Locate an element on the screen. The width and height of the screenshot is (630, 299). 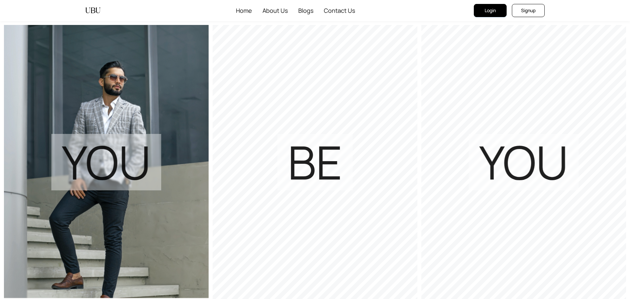
h1: BE is located at coordinates (315, 162).